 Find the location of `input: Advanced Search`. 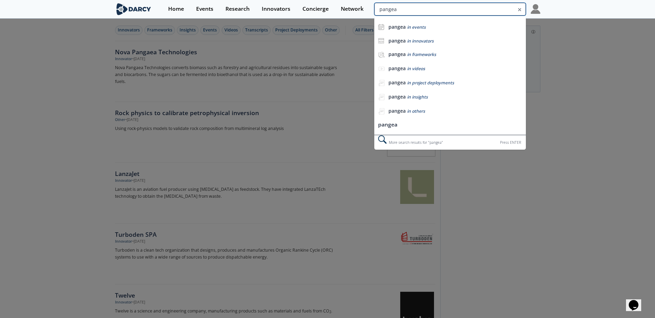

input: Advanced Search is located at coordinates (450, 9).